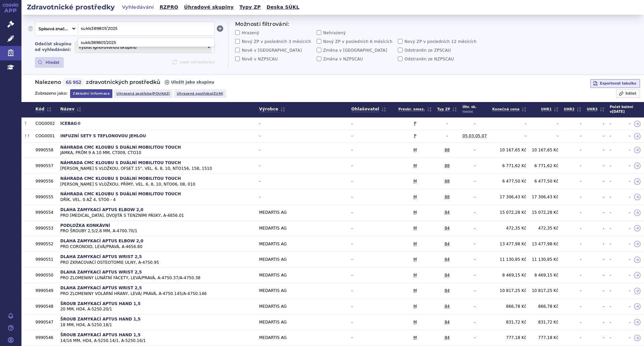 The width and height of the screenshot is (644, 346). Describe the element at coordinates (319, 41) in the screenshot. I see `input: Nový ZP v posledních 6 měsících` at that location.